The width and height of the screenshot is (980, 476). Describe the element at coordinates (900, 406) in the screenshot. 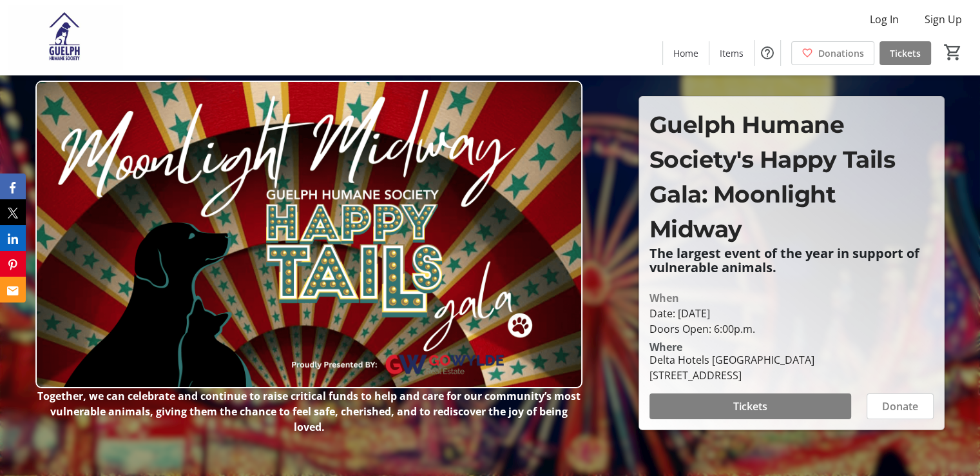

I see `button: Donate` at that location.